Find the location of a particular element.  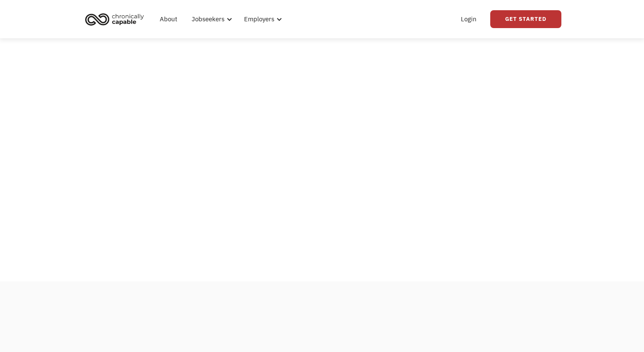

img: Chronically Capable logo is located at coordinates (114, 19).